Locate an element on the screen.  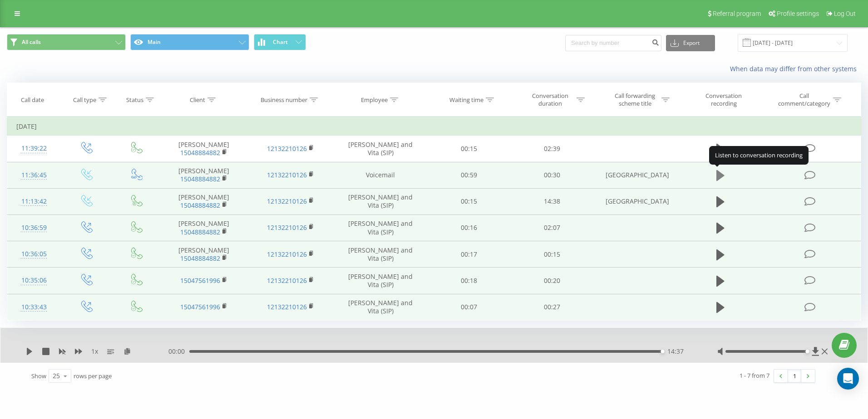
td: 02:39 is located at coordinates (552, 149).